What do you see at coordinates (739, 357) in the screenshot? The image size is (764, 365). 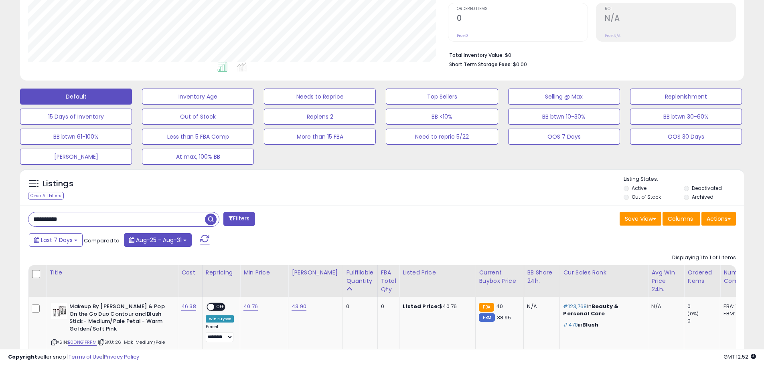 I see `span: 2025-09-8 12:52 GMT` at bounding box center [739, 357].